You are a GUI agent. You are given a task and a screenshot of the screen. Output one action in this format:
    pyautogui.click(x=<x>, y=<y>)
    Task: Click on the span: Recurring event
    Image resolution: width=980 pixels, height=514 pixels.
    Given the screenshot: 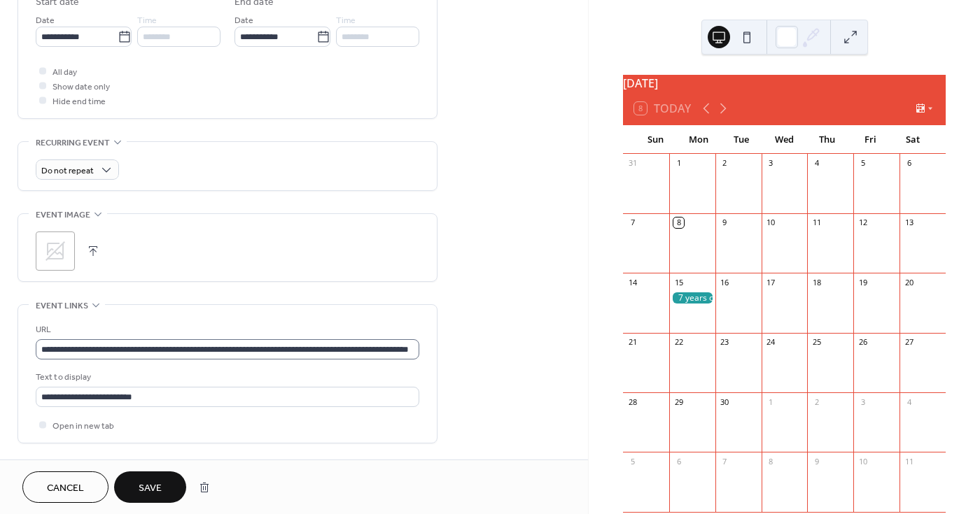 What is the action you would take?
    pyautogui.click(x=73, y=143)
    